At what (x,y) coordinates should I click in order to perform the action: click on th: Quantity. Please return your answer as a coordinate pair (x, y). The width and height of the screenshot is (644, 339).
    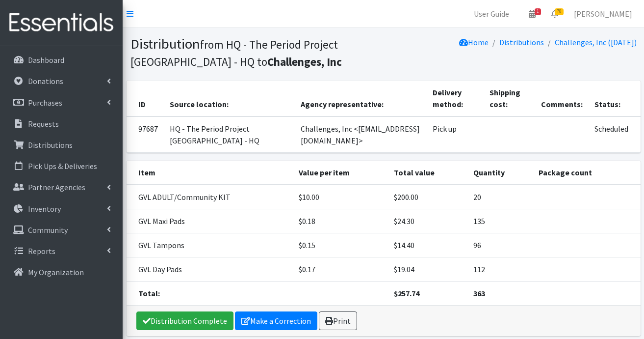
    Looking at the image, I should click on (500, 172).